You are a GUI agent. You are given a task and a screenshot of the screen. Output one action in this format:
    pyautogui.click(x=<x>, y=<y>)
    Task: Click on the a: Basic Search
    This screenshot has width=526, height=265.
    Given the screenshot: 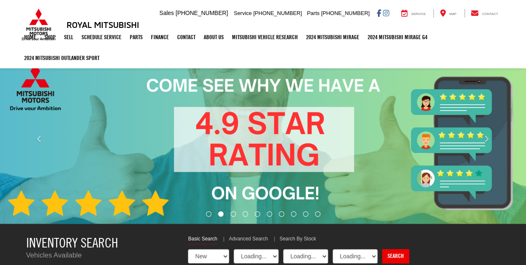 What is the action you would take?
    pyautogui.click(x=203, y=239)
    